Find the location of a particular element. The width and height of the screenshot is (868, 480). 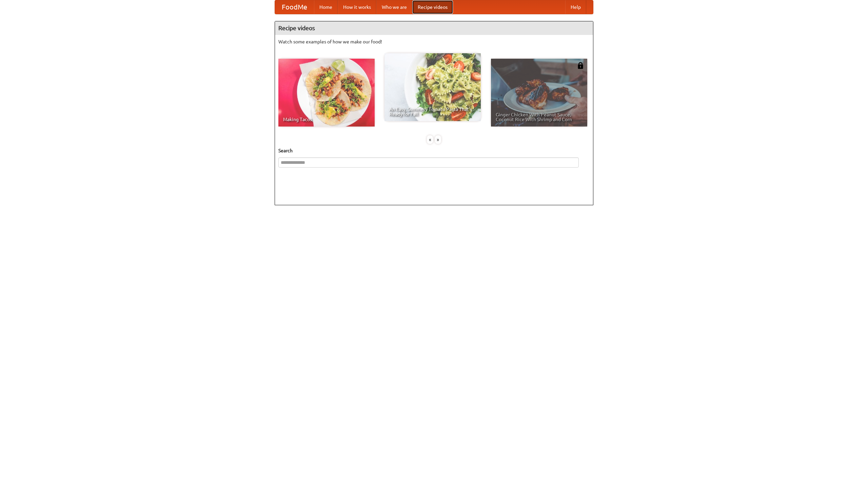

a: An Easy, Summery Tomato Pasta That's Ready for Fall is located at coordinates (433, 87).